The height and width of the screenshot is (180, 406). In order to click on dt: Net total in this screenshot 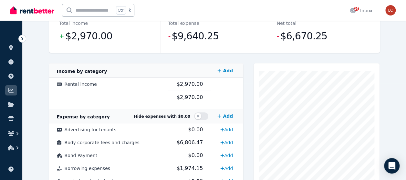, I will do `click(287, 23)`.